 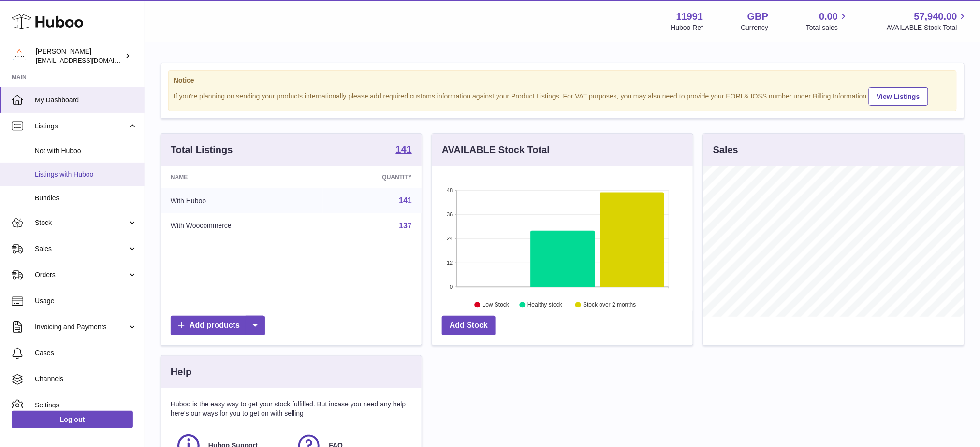 I want to click on span: AVAILABLE Stock Total, so click(x=927, y=28).